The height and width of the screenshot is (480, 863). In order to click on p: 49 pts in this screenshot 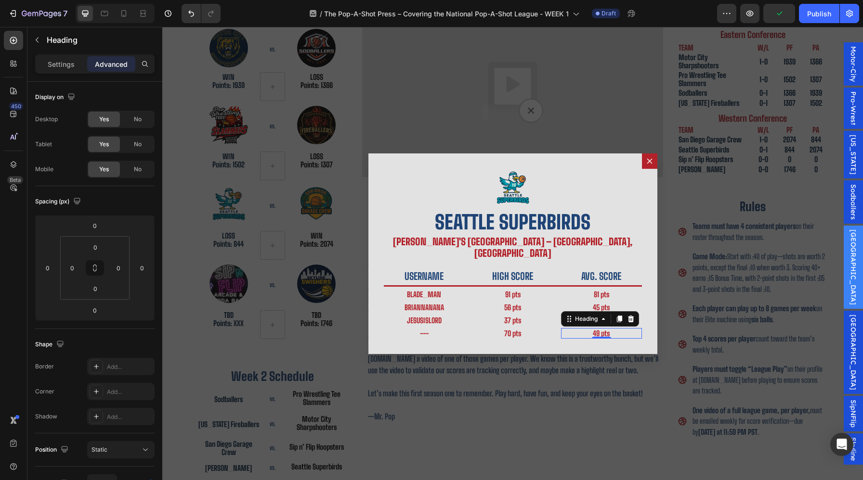, I will do `click(439, 307)`.